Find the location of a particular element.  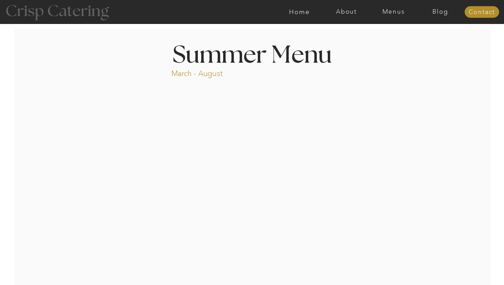

nav: Blog is located at coordinates (440, 12).